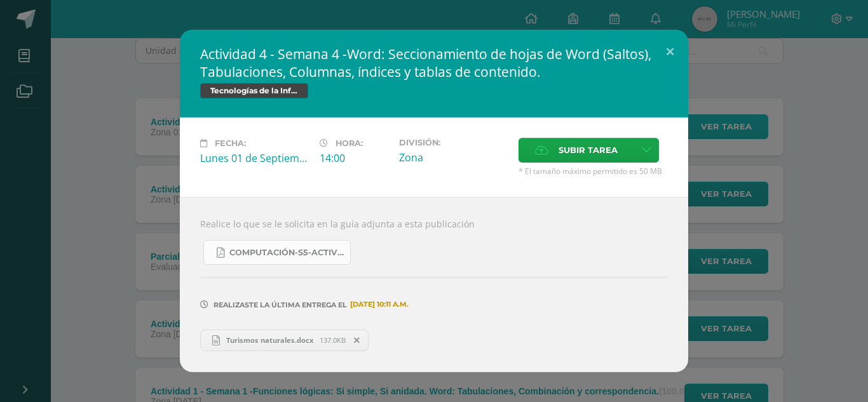  Describe the element at coordinates (593, 171) in the screenshot. I see `span: * El tamaño máximo permitido es 50 MB` at that location.